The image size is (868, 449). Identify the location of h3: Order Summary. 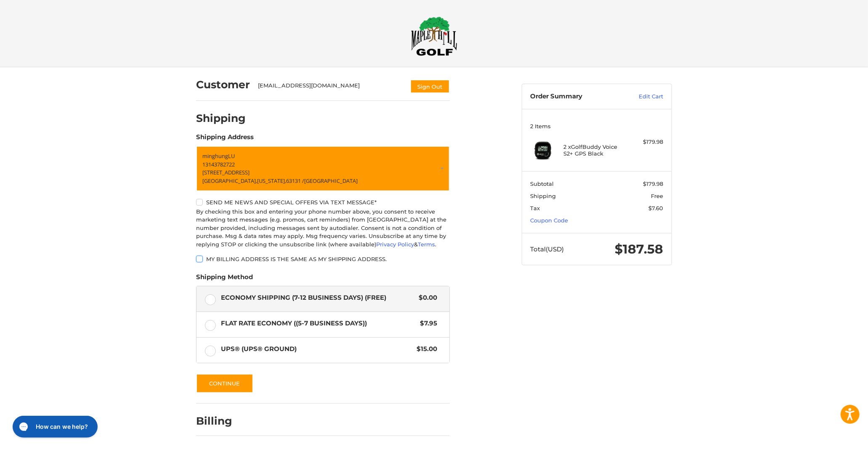
(575, 97).